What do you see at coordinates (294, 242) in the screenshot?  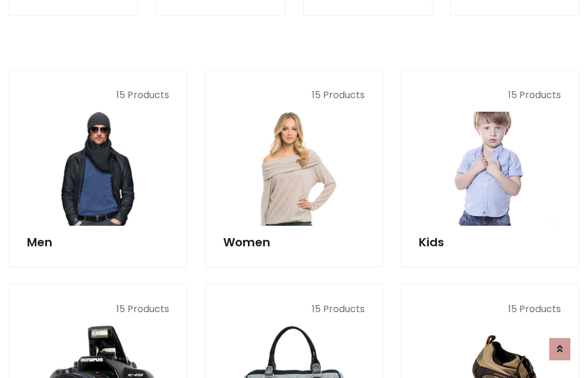 I see `h5: Women` at bounding box center [294, 242].